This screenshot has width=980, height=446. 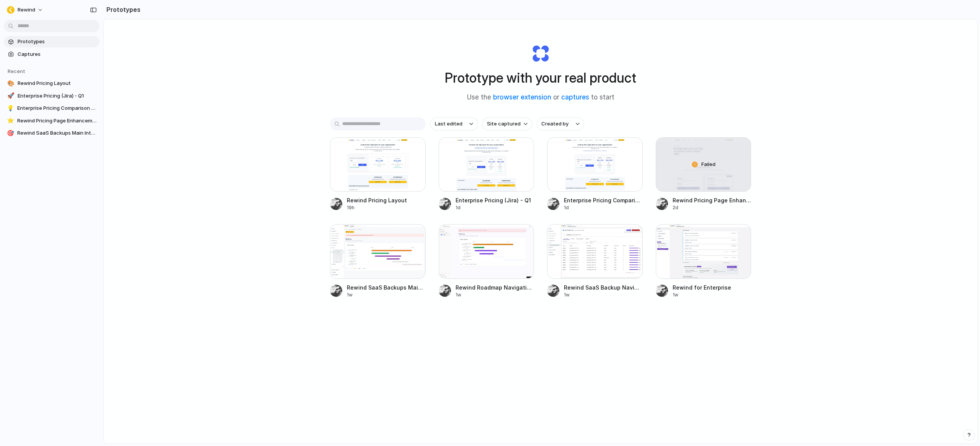 What do you see at coordinates (540, 98) in the screenshot?
I see `span: Use the or to start` at bounding box center [540, 98].